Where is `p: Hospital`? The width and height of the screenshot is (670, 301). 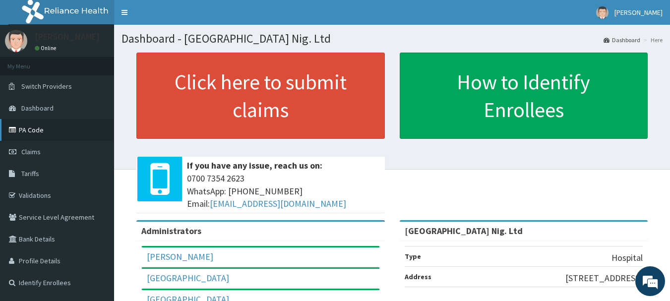 p: Hospital is located at coordinates (627, 258).